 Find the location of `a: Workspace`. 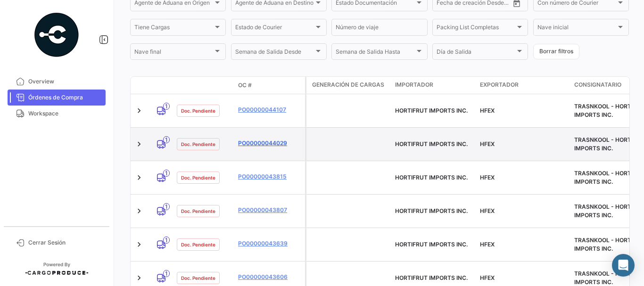

a: Workspace is located at coordinates (56, 114).